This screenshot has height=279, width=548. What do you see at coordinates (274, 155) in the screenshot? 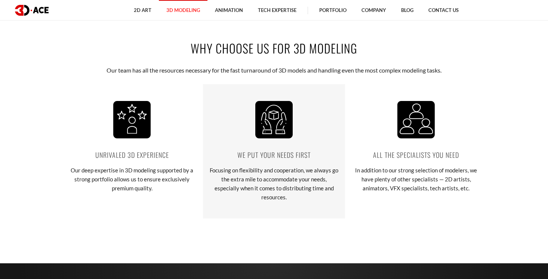
I see `p: We put your needs first` at bounding box center [274, 155].